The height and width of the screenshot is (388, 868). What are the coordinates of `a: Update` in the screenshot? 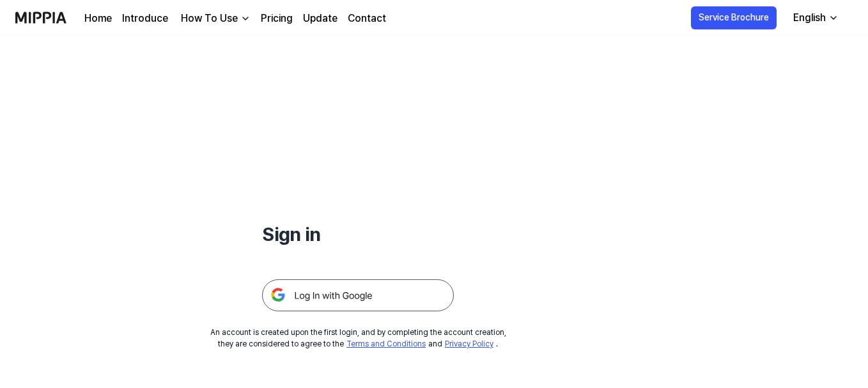 It's located at (320, 19).